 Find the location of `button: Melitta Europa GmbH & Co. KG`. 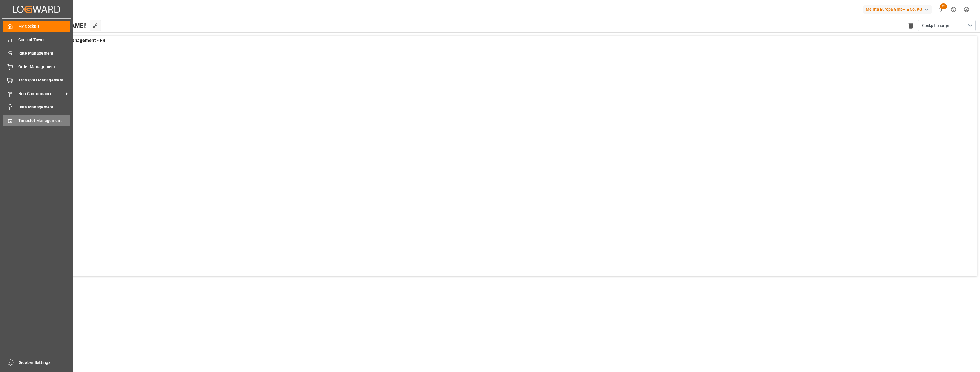

button: Melitta Europa GmbH & Co. KG is located at coordinates (898, 10).